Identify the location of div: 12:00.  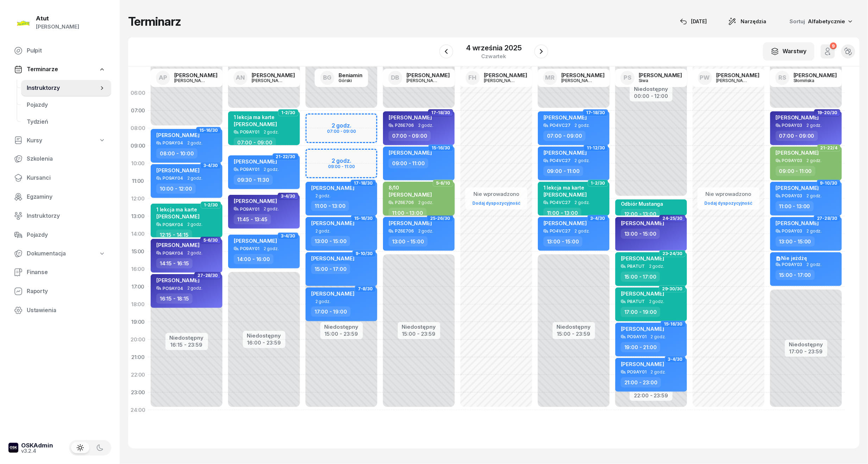
(138, 199).